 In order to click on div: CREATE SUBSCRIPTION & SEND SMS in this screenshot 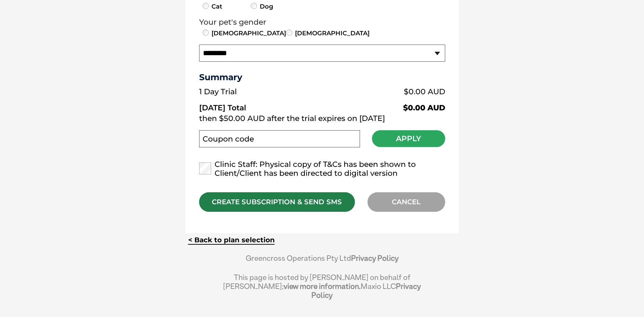, I will do `click(277, 201)`.